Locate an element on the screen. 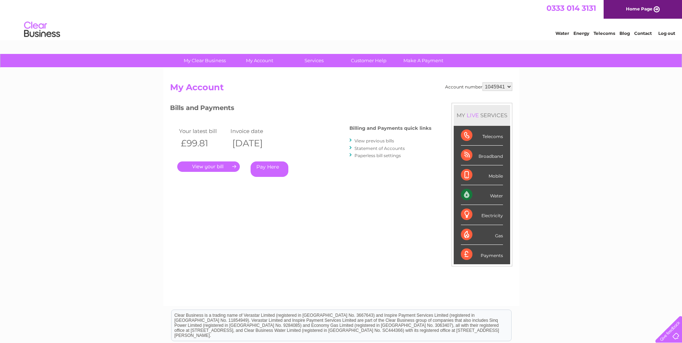 The height and width of the screenshot is (343, 682). h4: Billing and Payments quick links is located at coordinates (390, 128).